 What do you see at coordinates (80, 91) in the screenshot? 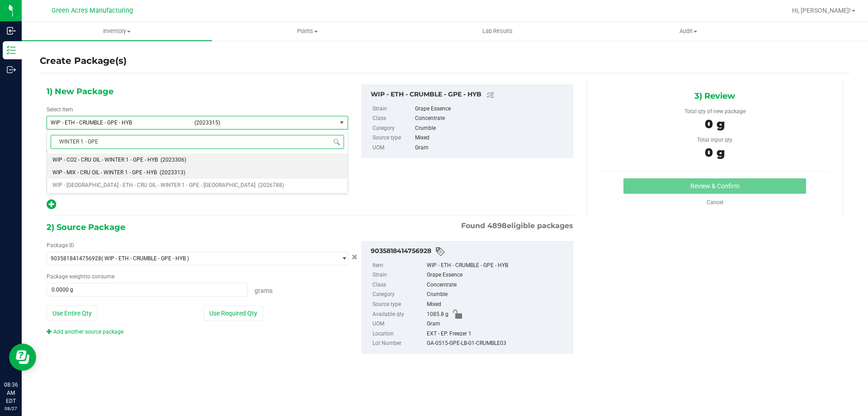
I see `span: 1) New Package` at bounding box center [80, 91].